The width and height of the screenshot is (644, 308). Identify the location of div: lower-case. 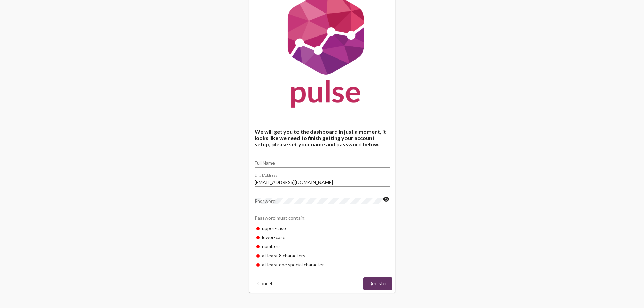
(322, 237).